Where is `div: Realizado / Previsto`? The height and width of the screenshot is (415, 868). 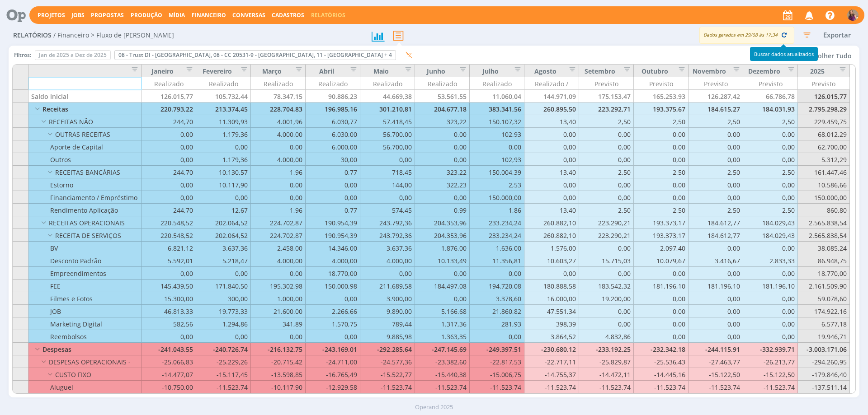 div: Realizado / Previsto is located at coordinates (552, 83).